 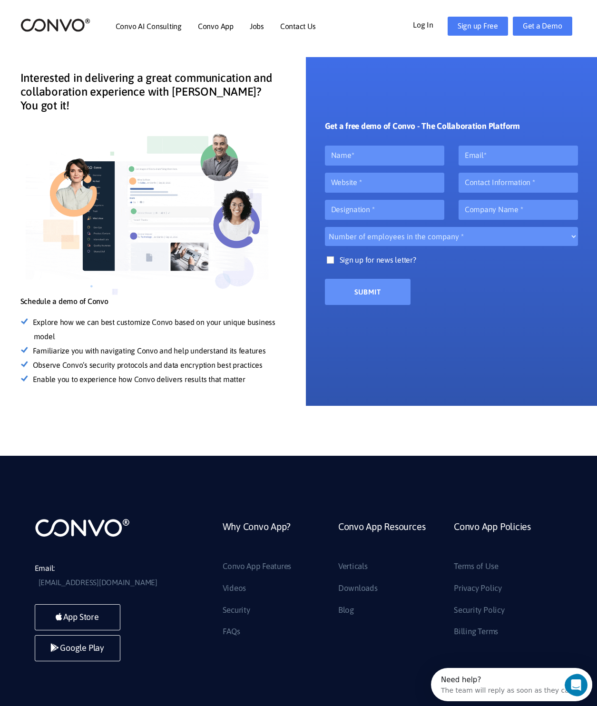 I want to click on a: Terms of Use, so click(x=476, y=566).